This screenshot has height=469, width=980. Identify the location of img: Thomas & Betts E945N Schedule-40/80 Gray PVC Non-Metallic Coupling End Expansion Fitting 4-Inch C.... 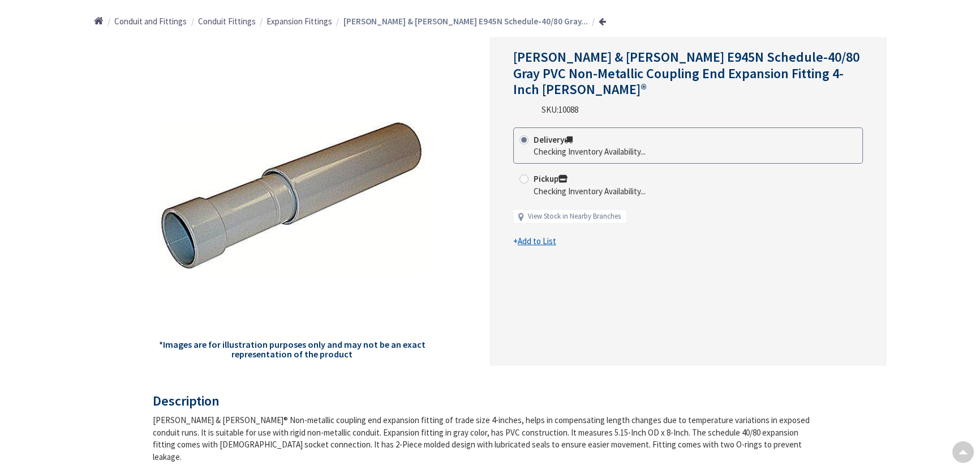
(292, 196).